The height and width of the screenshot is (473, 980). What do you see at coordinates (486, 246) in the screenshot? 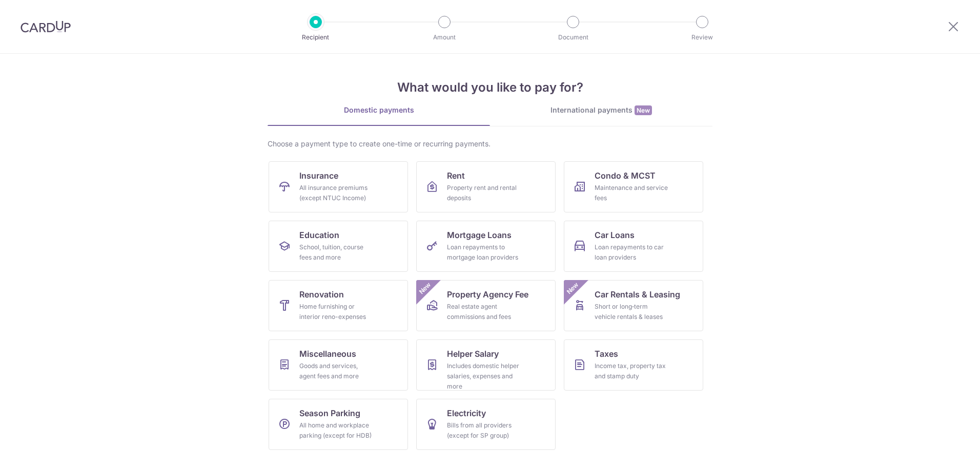
I see `a: Mortgage LoansLoan repayments to mortgage loan providers` at bounding box center [486, 246].